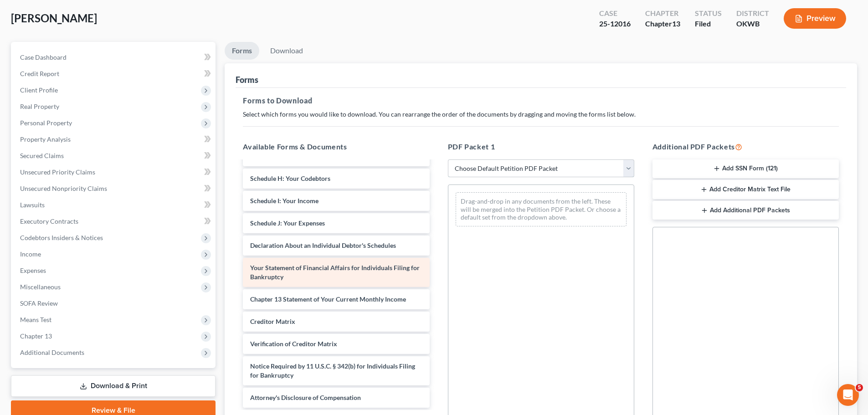 This screenshot has width=868, height=415. What do you see at coordinates (39, 73) in the screenshot?
I see `span: Credit Report` at bounding box center [39, 73].